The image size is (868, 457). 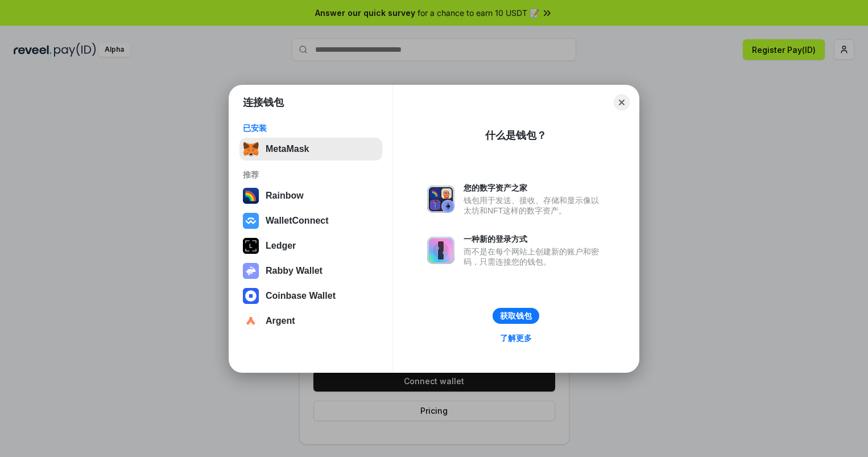 I want to click on button: Rabby Wallet, so click(x=311, y=271).